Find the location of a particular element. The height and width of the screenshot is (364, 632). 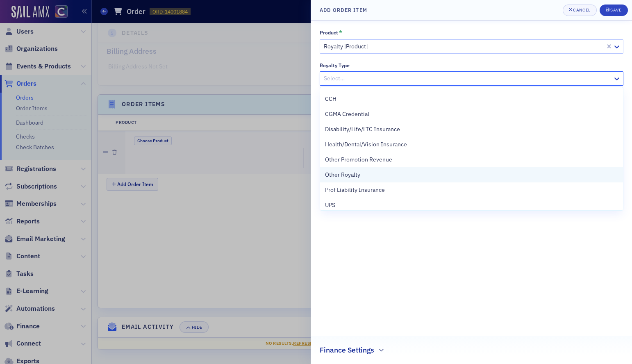

div: Product is located at coordinates (329, 32).